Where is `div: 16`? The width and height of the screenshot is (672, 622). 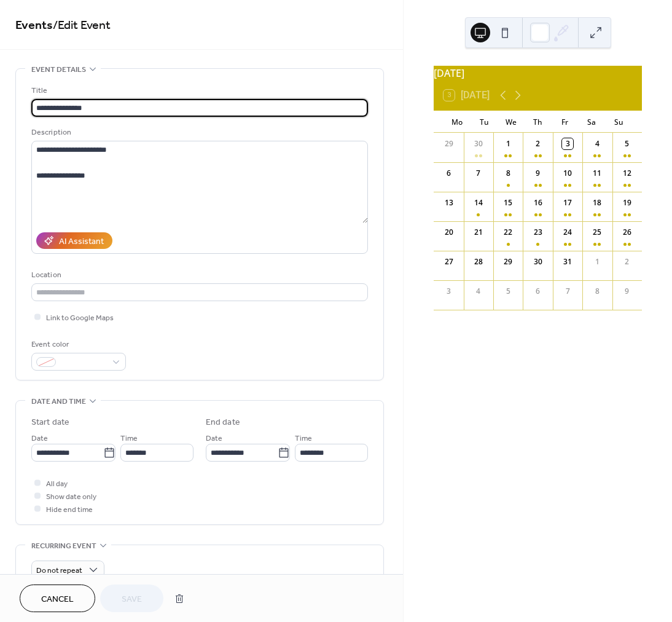 div: 16 is located at coordinates (538, 203).